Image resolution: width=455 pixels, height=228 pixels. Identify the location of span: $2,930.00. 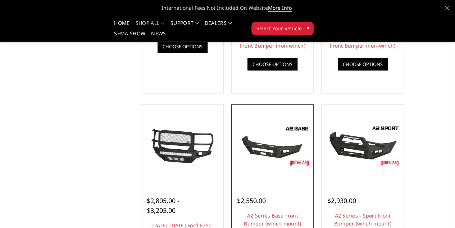
(342, 200).